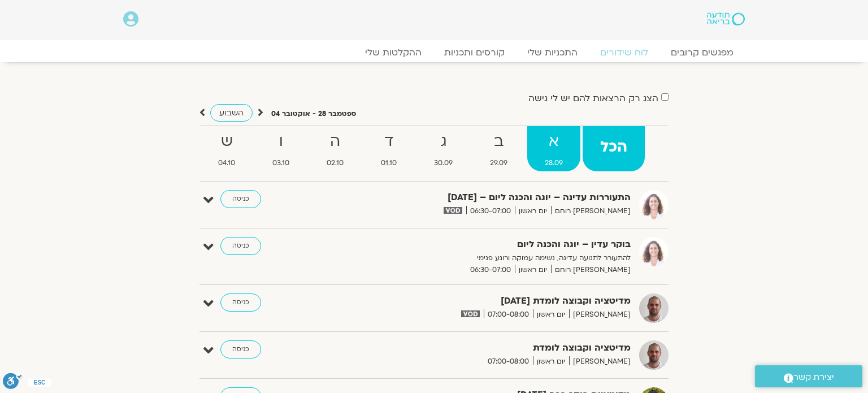 Image resolution: width=868 pixels, height=393 pixels. Describe the element at coordinates (554, 142) in the screenshot. I see `strong: א` at that location.